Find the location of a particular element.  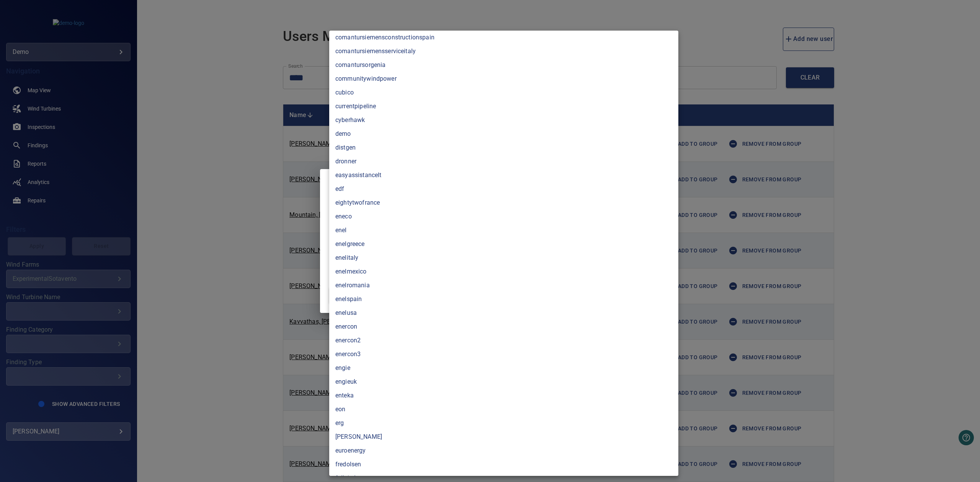

li: enercon2 is located at coordinates (504, 340).